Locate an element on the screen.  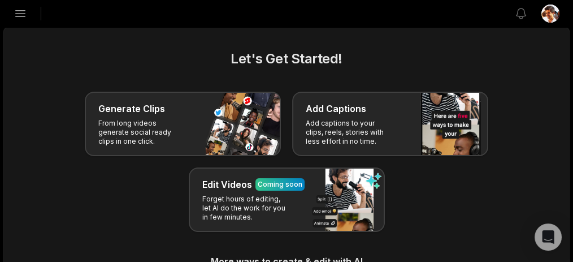
p: From long videos generate social ready clips in one click. is located at coordinates (142, 132).